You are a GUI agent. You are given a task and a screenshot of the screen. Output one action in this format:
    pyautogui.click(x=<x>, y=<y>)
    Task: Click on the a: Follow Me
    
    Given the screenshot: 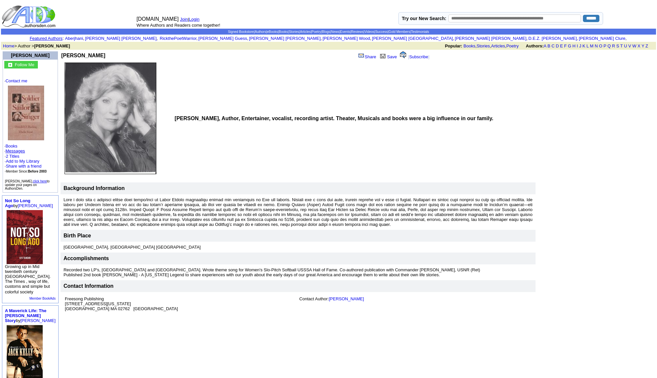 What is the action you would take?
    pyautogui.click(x=24, y=64)
    